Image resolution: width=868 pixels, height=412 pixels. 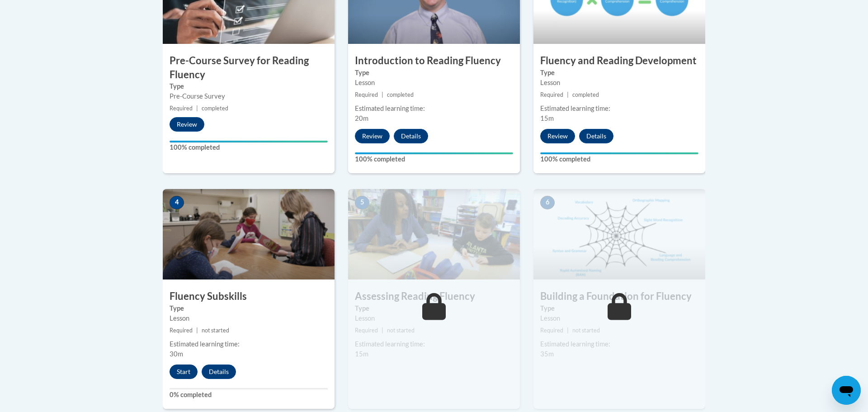 I want to click on button: Start, so click(x=183, y=371).